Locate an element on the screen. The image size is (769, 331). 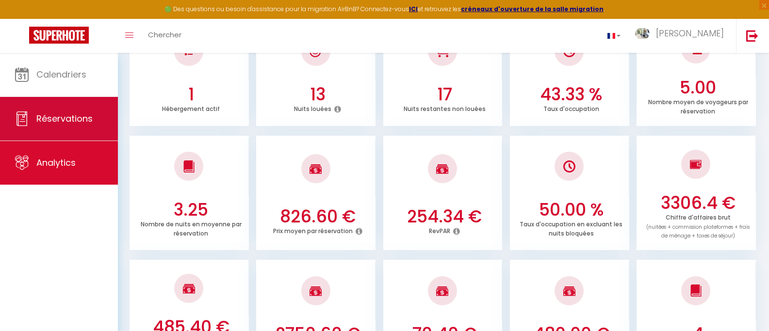
a: ICI is located at coordinates (413, 9).